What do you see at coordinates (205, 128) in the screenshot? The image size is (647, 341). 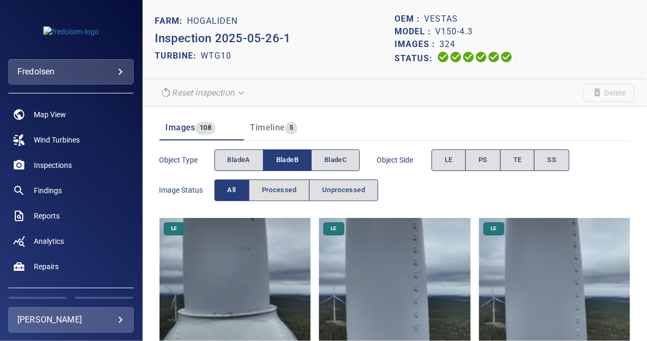 I see `span: 108` at bounding box center [205, 128].